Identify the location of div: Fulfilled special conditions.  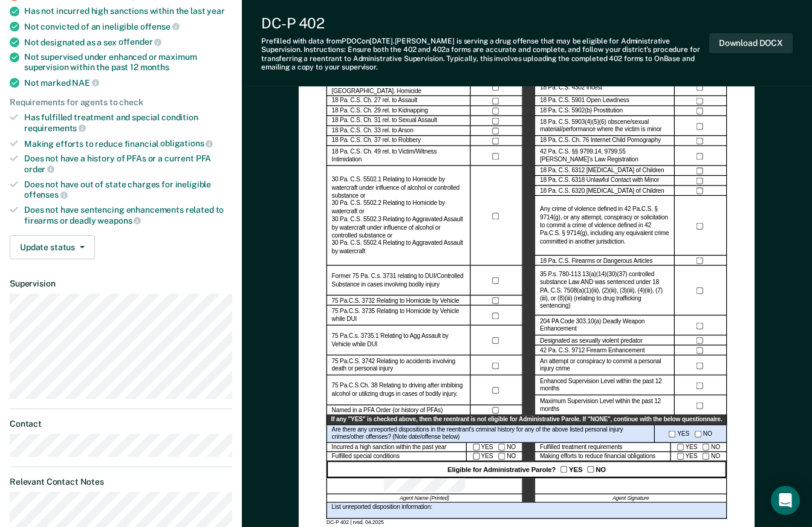
(396, 457).